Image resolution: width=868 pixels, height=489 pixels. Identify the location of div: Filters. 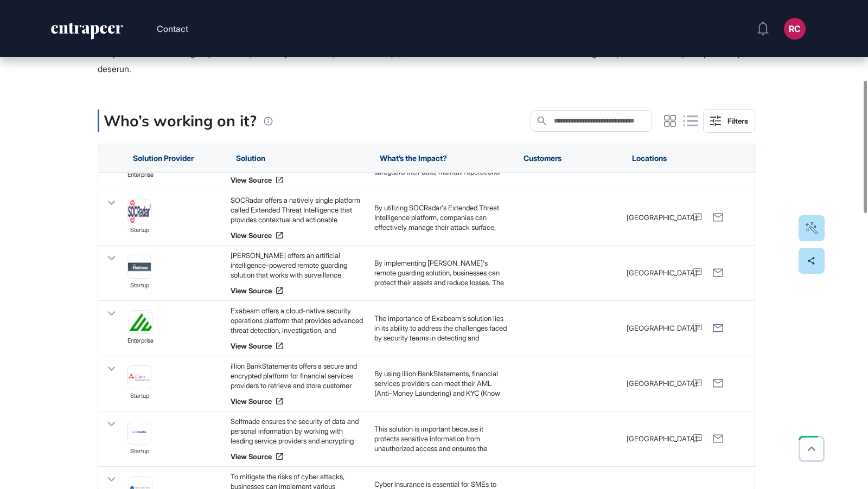
(738, 121).